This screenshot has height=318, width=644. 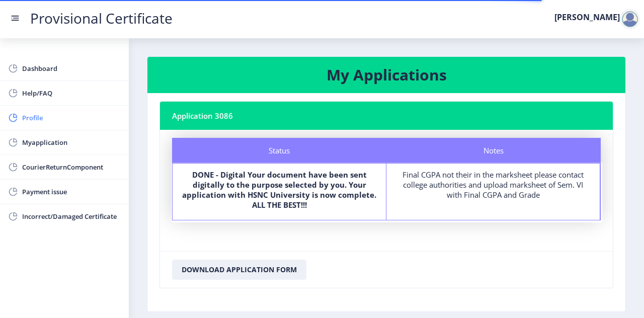 I want to click on button: Download Application Form, so click(x=239, y=270).